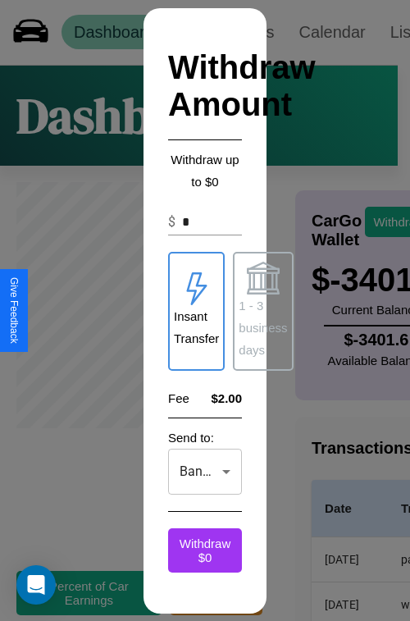 The image size is (410, 621). Describe the element at coordinates (205, 551) in the screenshot. I see `button: Withdraw $0` at that location.